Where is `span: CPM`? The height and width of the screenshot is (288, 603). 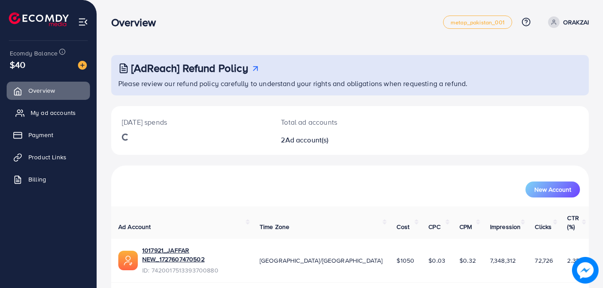
span: CPM is located at coordinates (466, 227).